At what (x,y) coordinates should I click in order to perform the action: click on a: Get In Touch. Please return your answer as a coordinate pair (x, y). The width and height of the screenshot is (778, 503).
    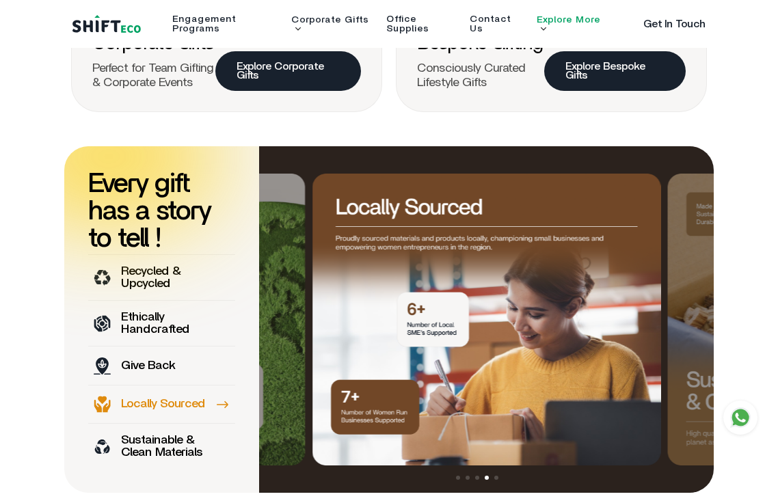
    Looking at the image, I should click on (674, 24).